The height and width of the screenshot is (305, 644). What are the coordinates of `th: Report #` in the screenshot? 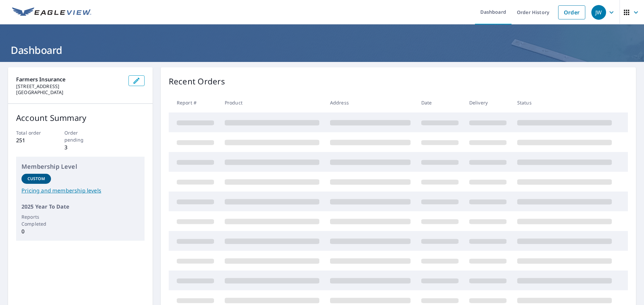 It's located at (194, 103).